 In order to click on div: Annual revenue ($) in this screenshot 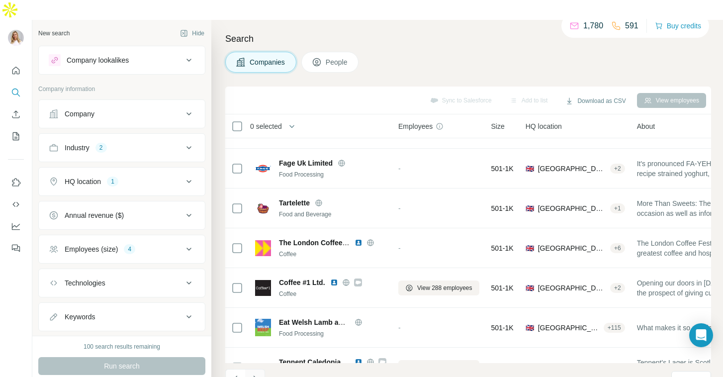, I will do `click(94, 215)`.